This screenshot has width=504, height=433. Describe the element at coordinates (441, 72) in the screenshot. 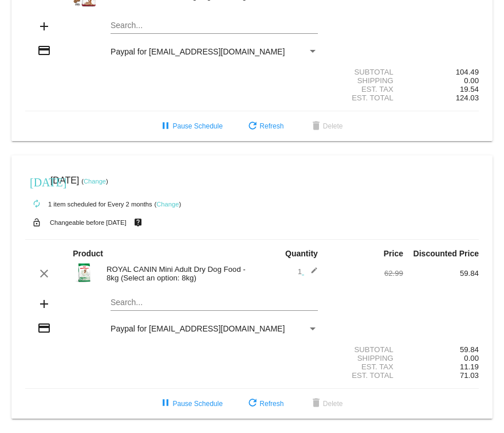

I see `div: 104.49` at that location.